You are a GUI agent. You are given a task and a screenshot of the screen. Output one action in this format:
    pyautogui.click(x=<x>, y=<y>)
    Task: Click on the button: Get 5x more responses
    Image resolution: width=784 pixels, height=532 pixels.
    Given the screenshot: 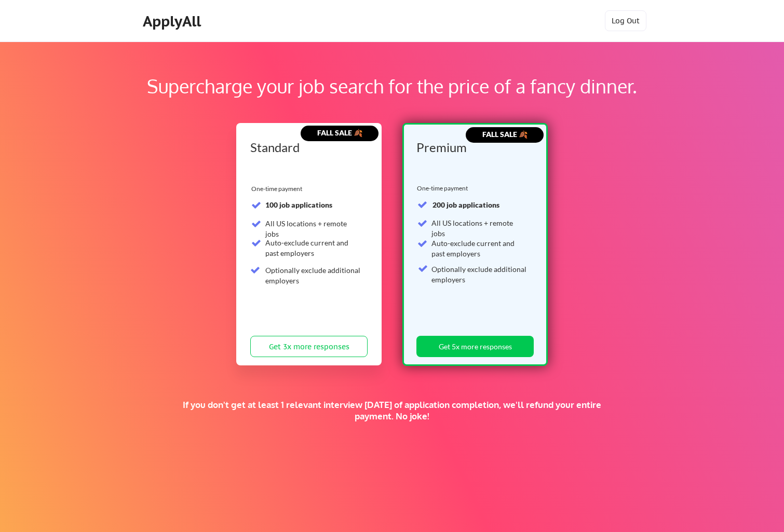 What is the action you would take?
    pyautogui.click(x=475, y=346)
    